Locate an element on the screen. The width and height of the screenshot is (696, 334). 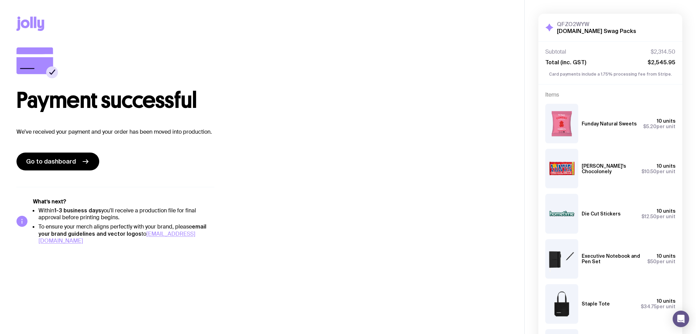
span: Subtotal is located at coordinates (555, 52).